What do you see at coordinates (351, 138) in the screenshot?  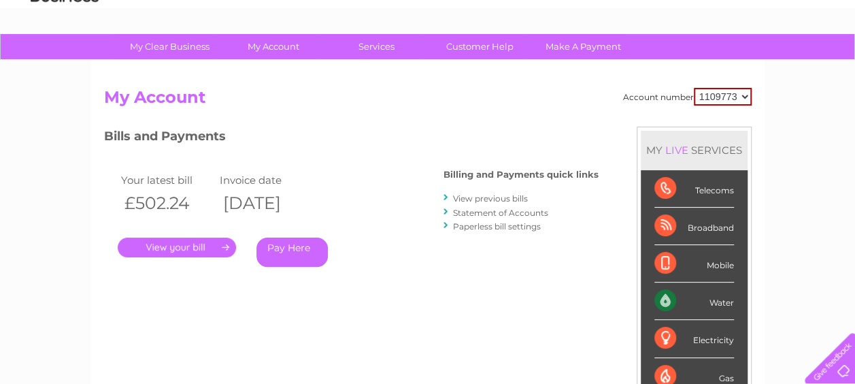 I see `h3: Bills and Payments` at bounding box center [351, 138].